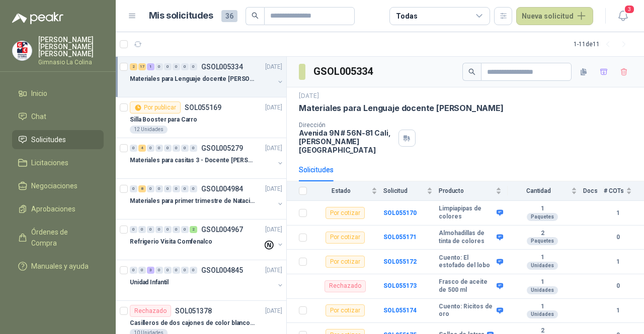 This screenshot has height=334, width=644. I want to click on b: 2, so click(542, 234).